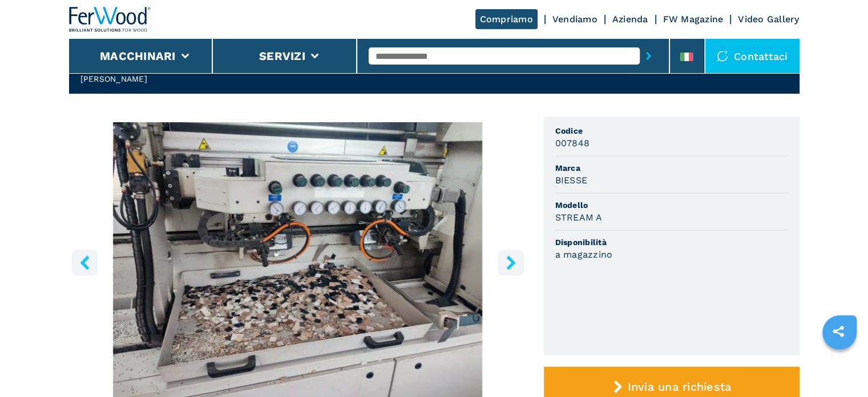  I want to click on div: Contattaci, so click(752, 56).